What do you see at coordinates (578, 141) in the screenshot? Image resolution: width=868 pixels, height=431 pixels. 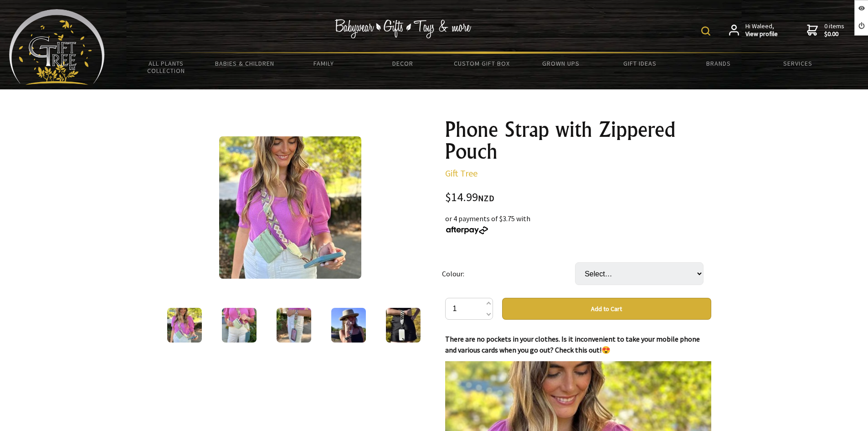 I see `h1: Phone Strap with Zippered Pouch` at bounding box center [578, 141].